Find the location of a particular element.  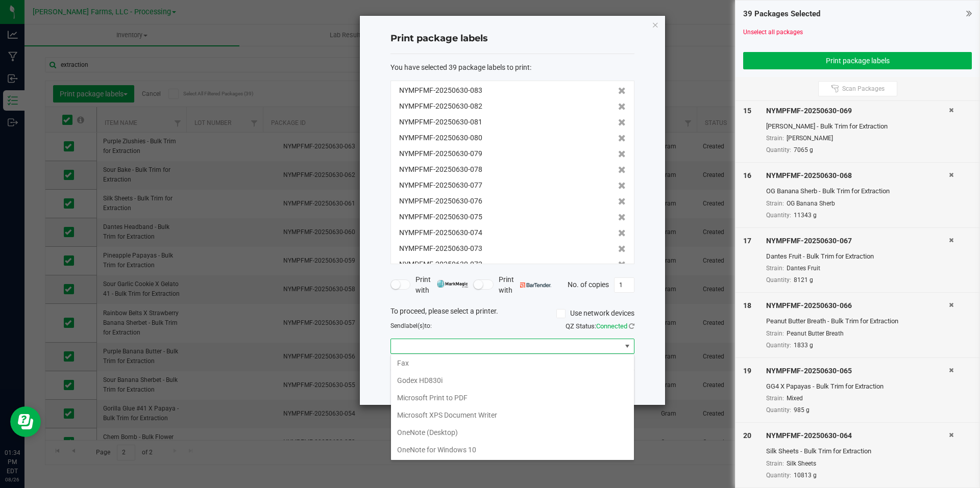

span: Connected is located at coordinates (612, 326).